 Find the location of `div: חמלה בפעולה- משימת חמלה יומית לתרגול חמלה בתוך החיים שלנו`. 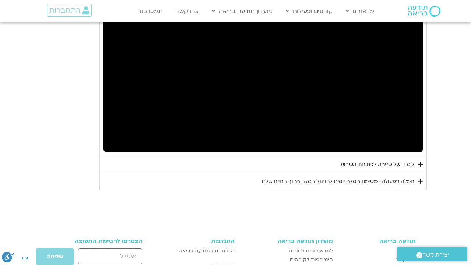

div: חמלה בפעולה- משימת חמלה יומית לתרגול חמלה בתוך החיים שלנו is located at coordinates (338, 182).